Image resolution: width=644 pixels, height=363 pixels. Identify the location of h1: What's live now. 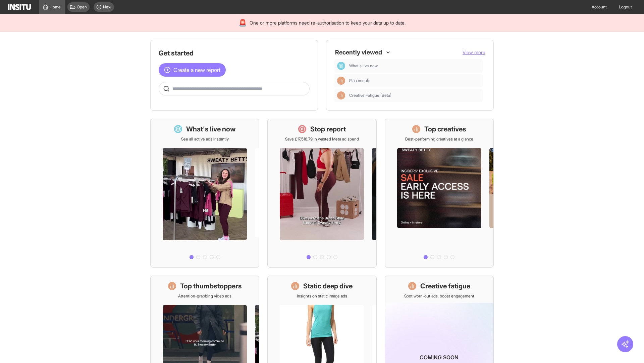
(211, 129).